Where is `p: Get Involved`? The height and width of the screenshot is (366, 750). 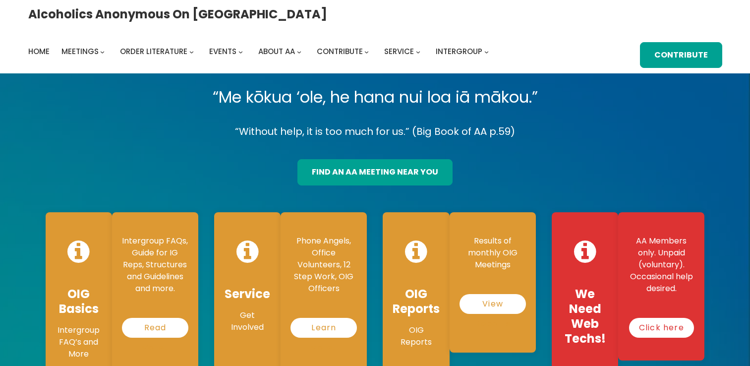 p: Get Involved is located at coordinates (247, 321).